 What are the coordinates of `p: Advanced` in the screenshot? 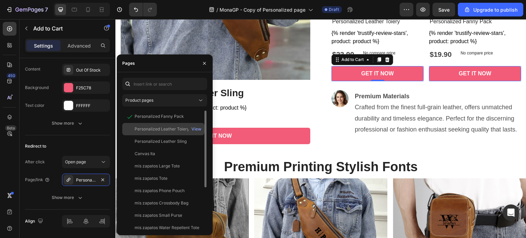 It's located at (79, 46).